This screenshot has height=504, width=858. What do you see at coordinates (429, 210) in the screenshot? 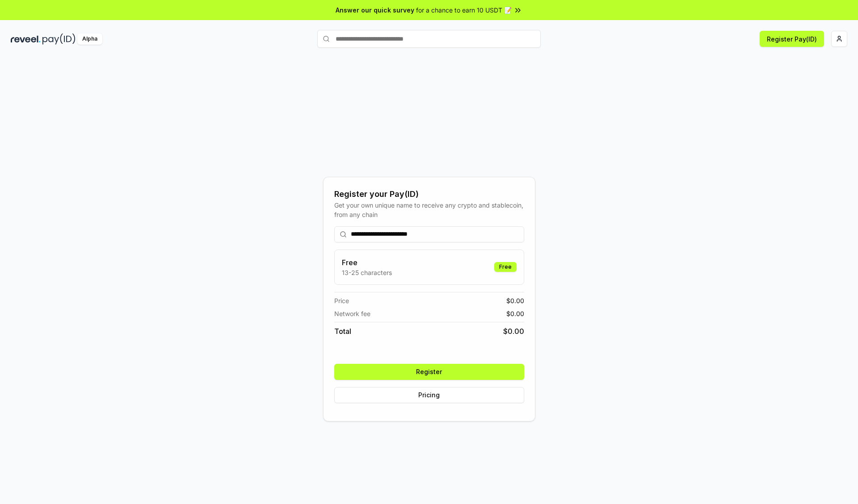
I see `div: Get your own unique name to receive any crypto and stablecoin, from any chain` at bounding box center [429, 210].